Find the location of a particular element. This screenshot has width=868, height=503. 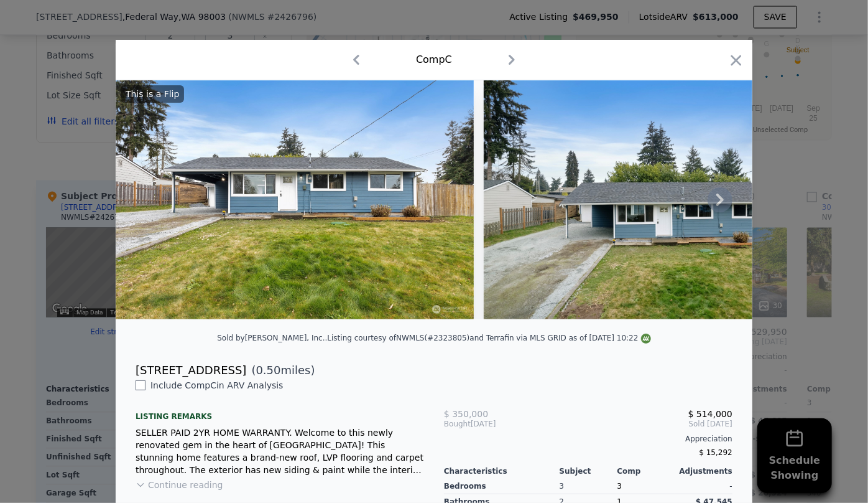

div: This is a Flip is located at coordinates (152, 94).